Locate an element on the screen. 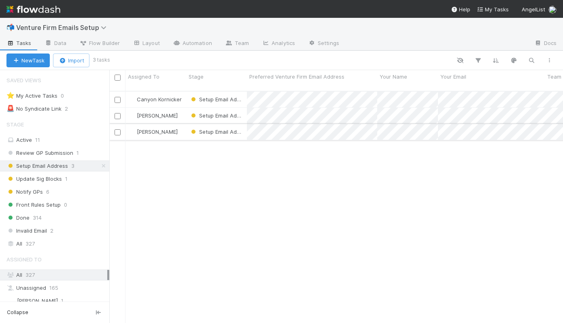 The width and height of the screenshot is (563, 323). div: Active is located at coordinates (57, 140).